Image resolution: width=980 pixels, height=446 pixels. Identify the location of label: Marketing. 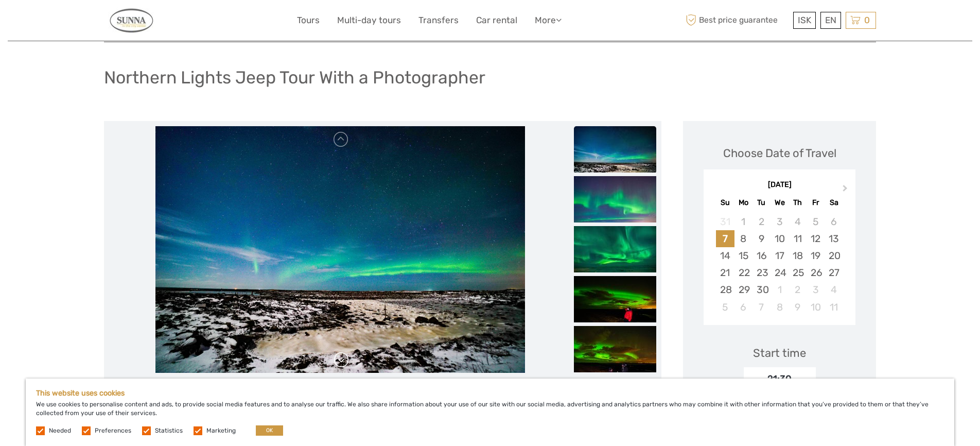
(221, 430).